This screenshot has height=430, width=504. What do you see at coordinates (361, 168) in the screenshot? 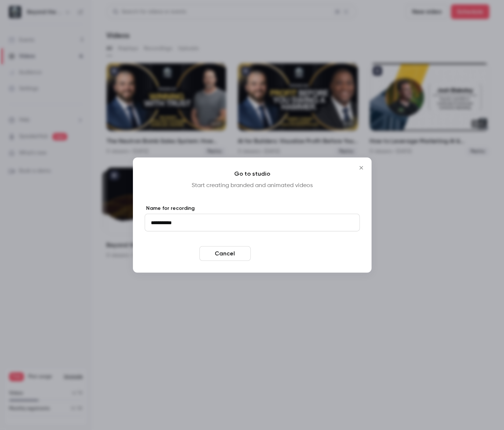
I see `button: Close` at bounding box center [361, 168].